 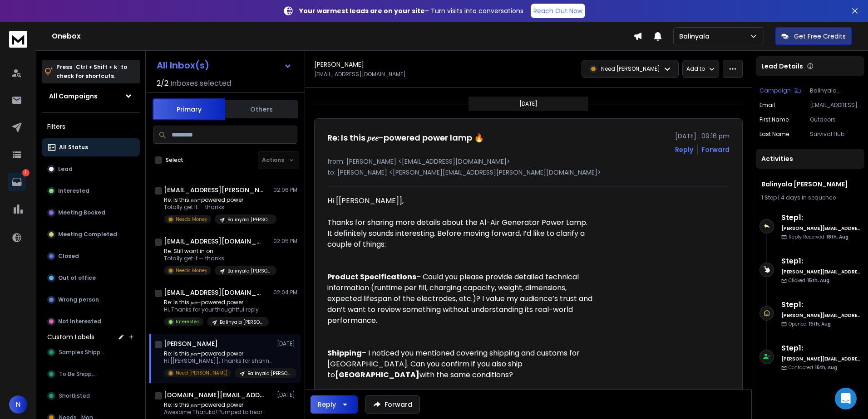 What do you see at coordinates (91, 278) in the screenshot?
I see `button: Out of office` at bounding box center [91, 278].